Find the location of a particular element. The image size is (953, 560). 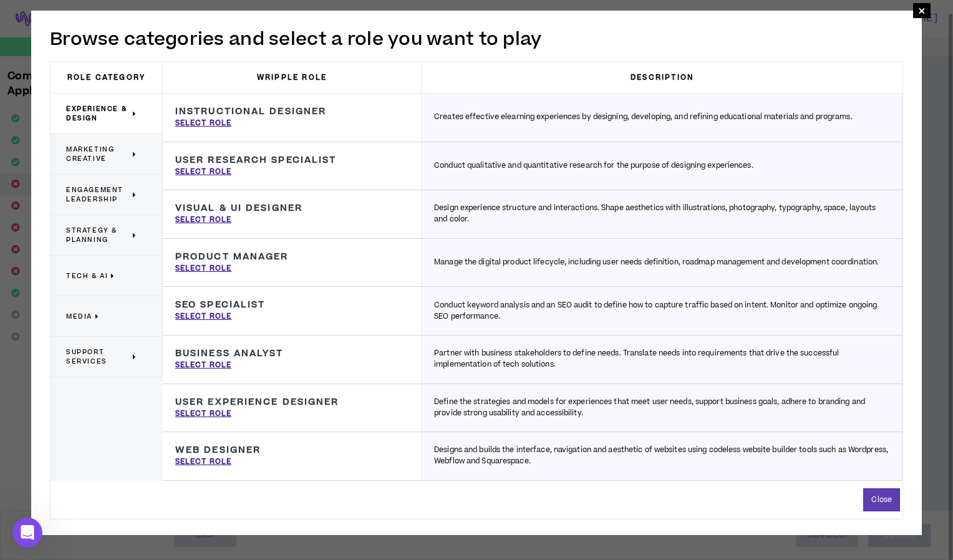

h3: Product Manager is located at coordinates (232, 257).